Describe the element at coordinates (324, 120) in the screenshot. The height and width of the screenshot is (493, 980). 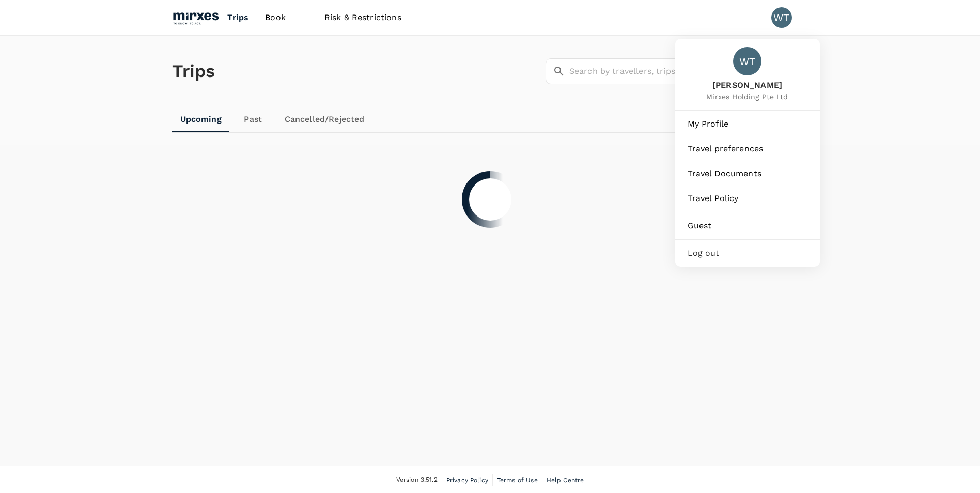
I see `a: Cancelled/Rejected` at that location.